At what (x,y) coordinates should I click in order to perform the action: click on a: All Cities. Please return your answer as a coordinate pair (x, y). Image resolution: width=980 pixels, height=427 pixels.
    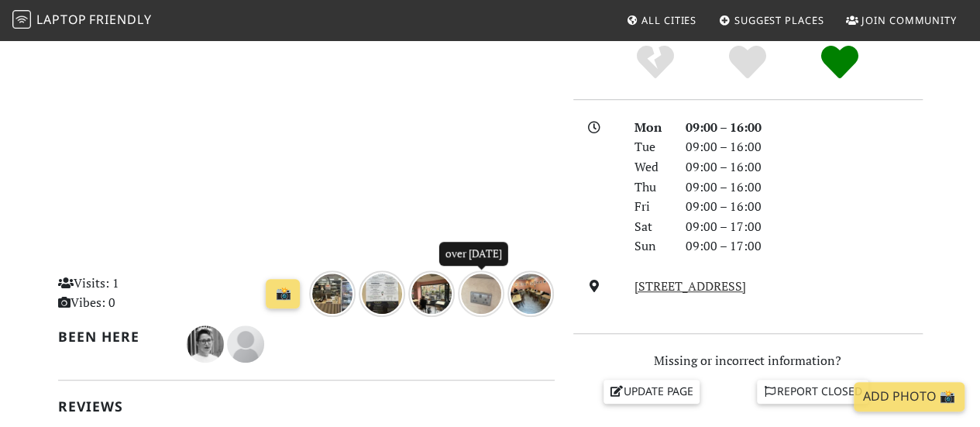
    Looking at the image, I should click on (661, 20).